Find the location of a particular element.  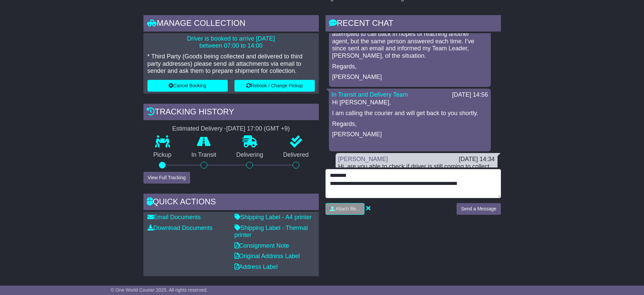

a: Download Documents is located at coordinates (180, 228).